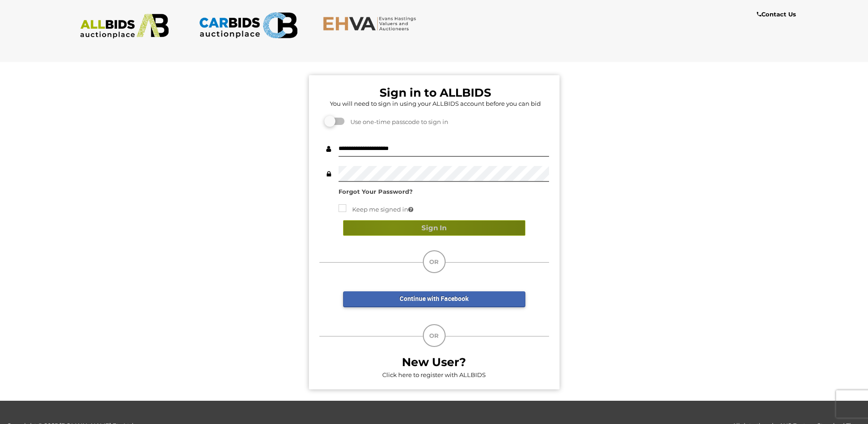  I want to click on strong: Forgot Your Password?, so click(376, 192).